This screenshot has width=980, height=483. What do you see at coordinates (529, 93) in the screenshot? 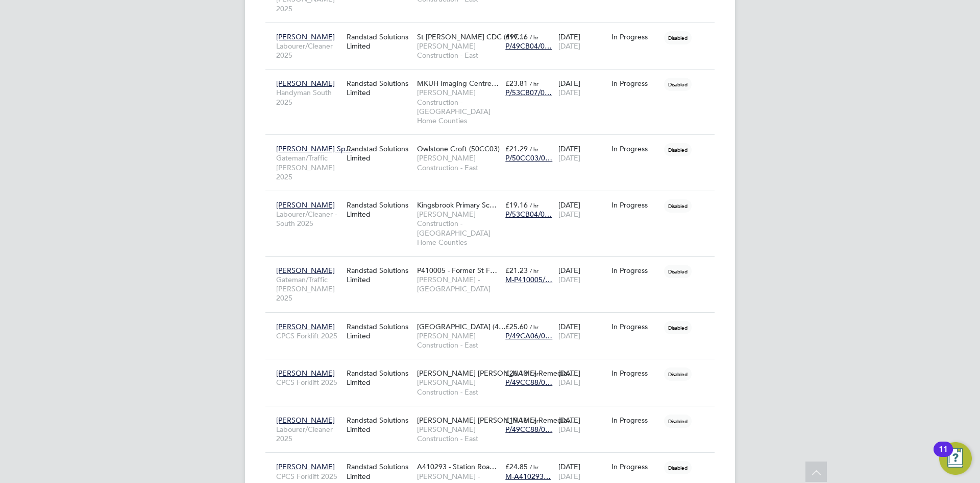
I see `span: P/53CB07/0…` at bounding box center [529, 93].